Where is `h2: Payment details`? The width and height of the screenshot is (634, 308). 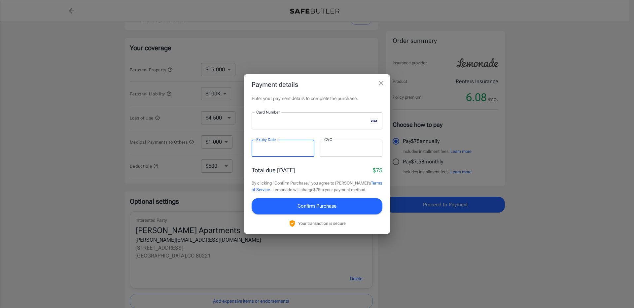
h2: Payment details is located at coordinates (317, 85).